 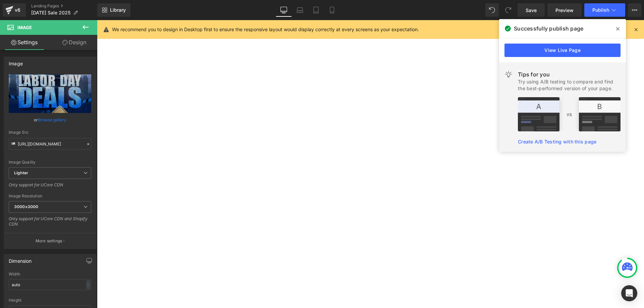 I want to click on p: More settings, so click(x=49, y=241).